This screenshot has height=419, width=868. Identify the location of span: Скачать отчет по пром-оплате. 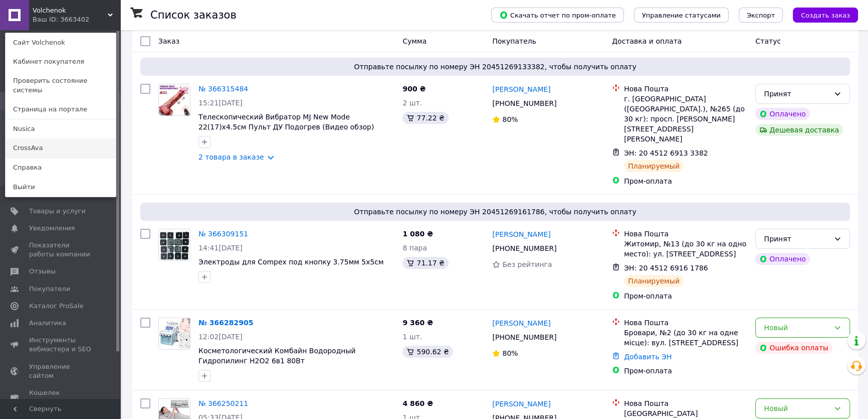
(557, 15).